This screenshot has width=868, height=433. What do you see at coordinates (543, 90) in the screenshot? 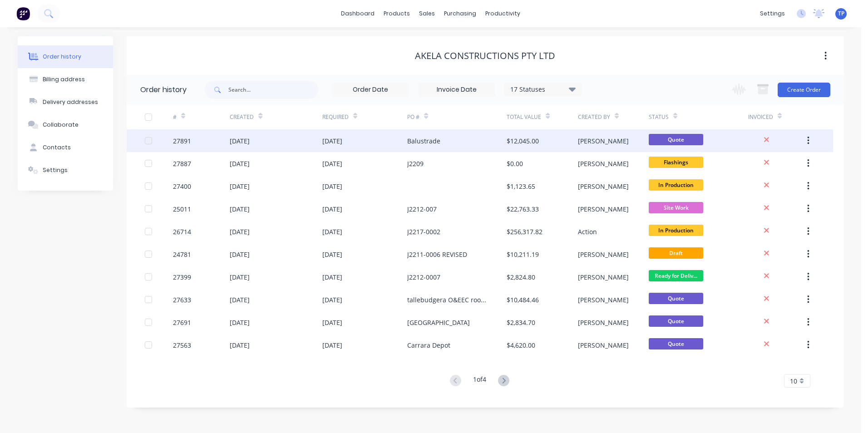
I see `div: 17 Statuses` at bounding box center [543, 90].